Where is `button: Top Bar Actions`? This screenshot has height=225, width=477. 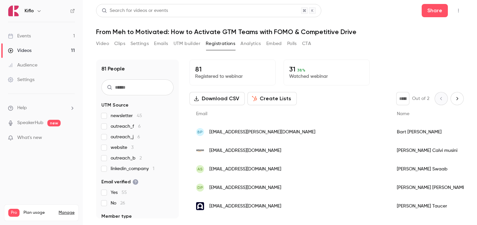
button: Top Bar Actions is located at coordinates (458, 11).